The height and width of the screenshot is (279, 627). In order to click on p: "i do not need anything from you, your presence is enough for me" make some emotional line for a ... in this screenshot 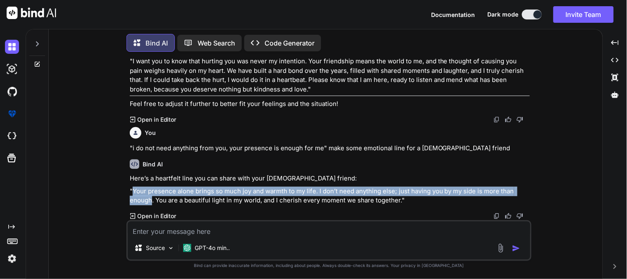, I will do `click(330, 148)`.